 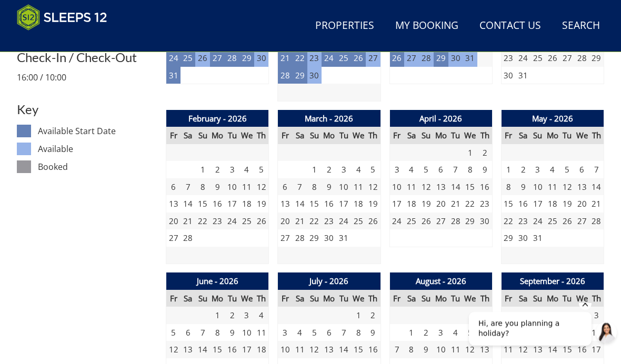 I want to click on span: Hi, are you planning a holiday?, so click(x=59, y=25).